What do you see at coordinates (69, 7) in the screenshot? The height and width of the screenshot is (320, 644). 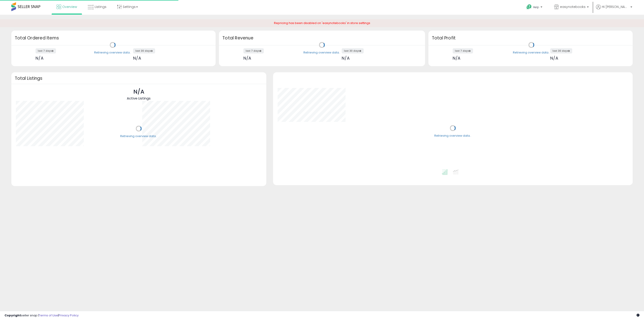 I see `span: Overview` at bounding box center [69, 7].